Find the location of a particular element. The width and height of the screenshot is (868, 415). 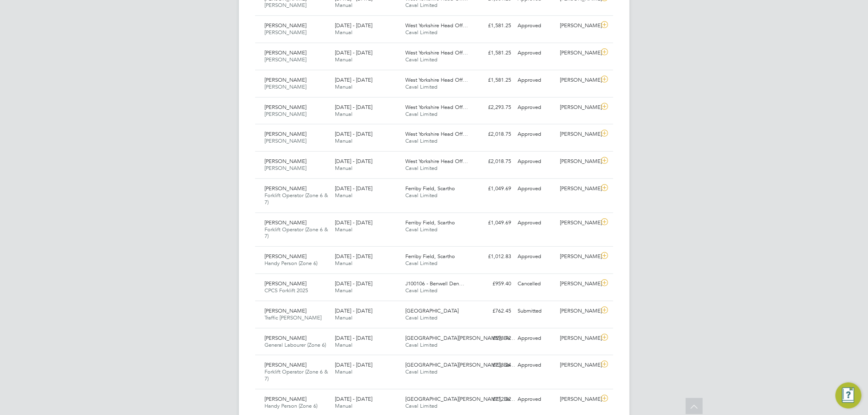

div: £738.24 is located at coordinates (494, 365).